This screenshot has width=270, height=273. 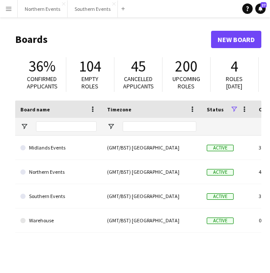 I want to click on a: Warehouse, so click(x=58, y=220).